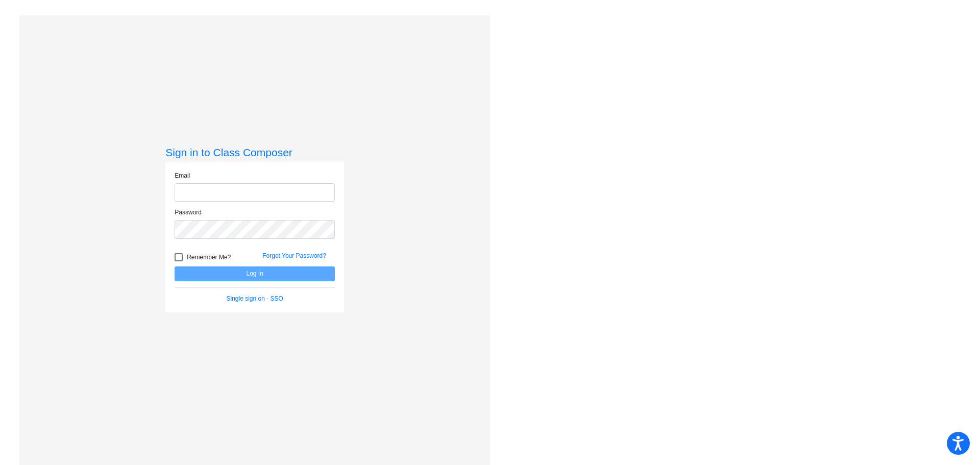  Describe the element at coordinates (255, 152) in the screenshot. I see `h3: Sign in to Class Composer` at that location.